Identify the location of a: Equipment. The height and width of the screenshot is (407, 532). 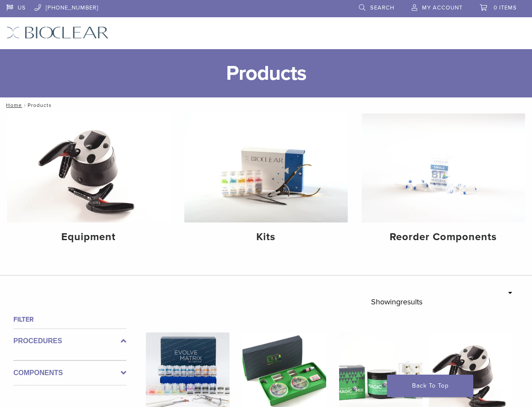
(89, 182).